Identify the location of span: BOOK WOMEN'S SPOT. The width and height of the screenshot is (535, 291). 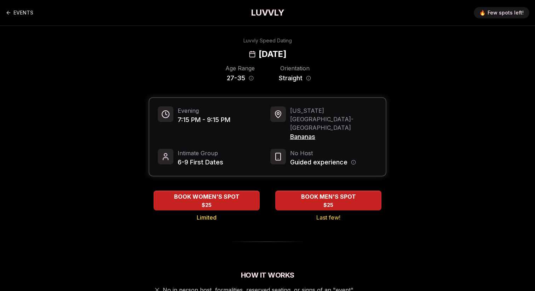
(206, 197).